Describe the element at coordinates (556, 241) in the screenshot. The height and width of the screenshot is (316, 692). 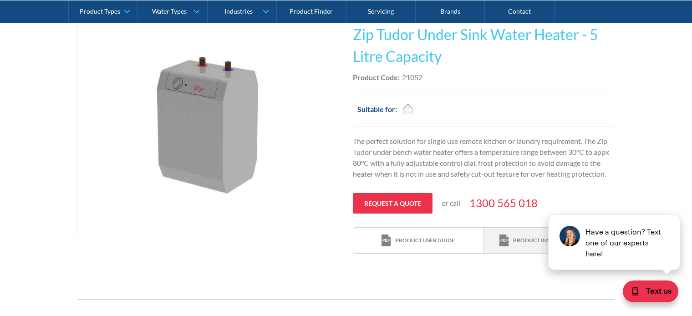
I see `div: Product installation detail` at that location.